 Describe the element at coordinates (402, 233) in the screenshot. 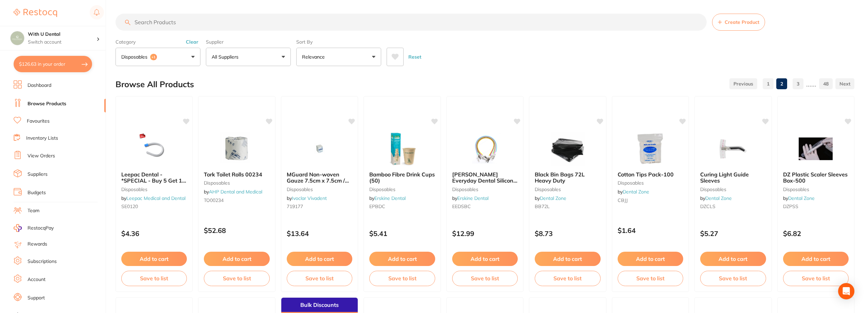

I see `p: $5.41` at that location.